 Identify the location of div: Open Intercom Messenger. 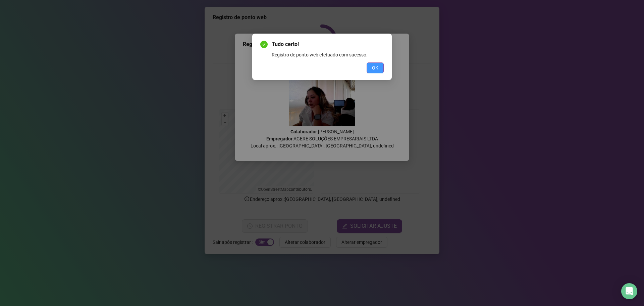
(629, 291).